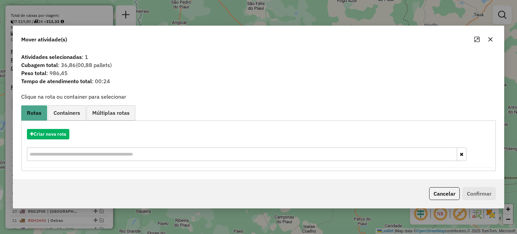  I want to click on button: Maximize, so click(476, 39).